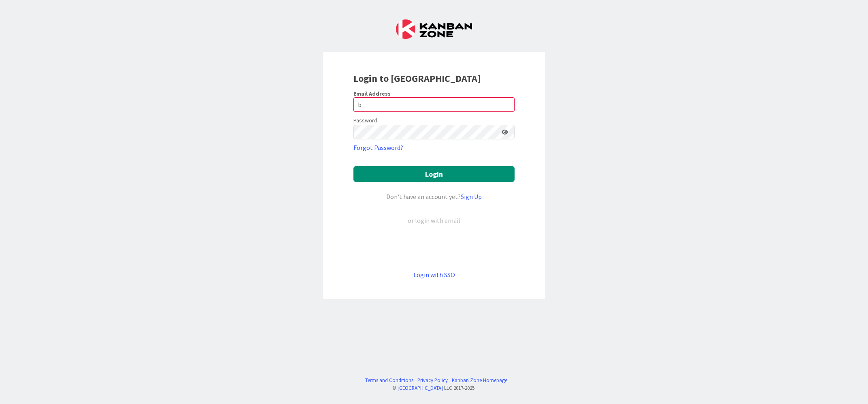 This screenshot has height=404, width=868. I want to click on label: Password, so click(365, 120).